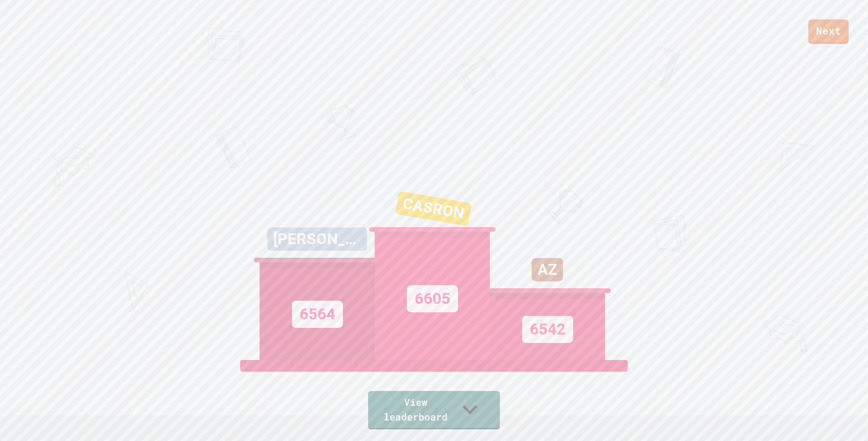  I want to click on div: AZ, so click(547, 270).